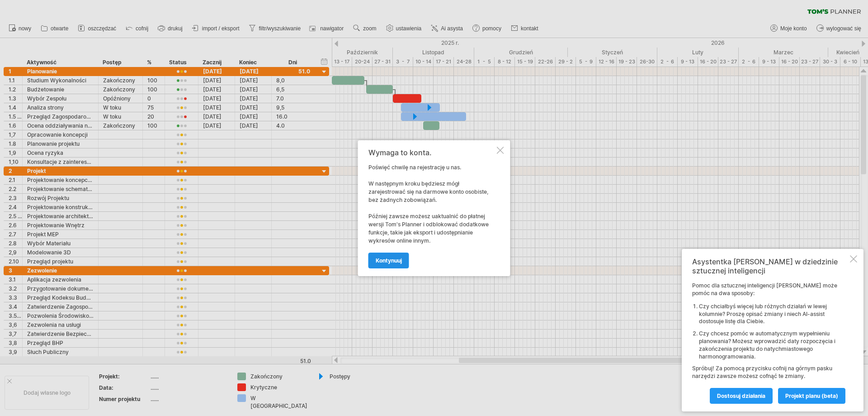 This screenshot has height=416, width=868. Describe the element at coordinates (389, 260) in the screenshot. I see `a: Kontynuuj` at that location.